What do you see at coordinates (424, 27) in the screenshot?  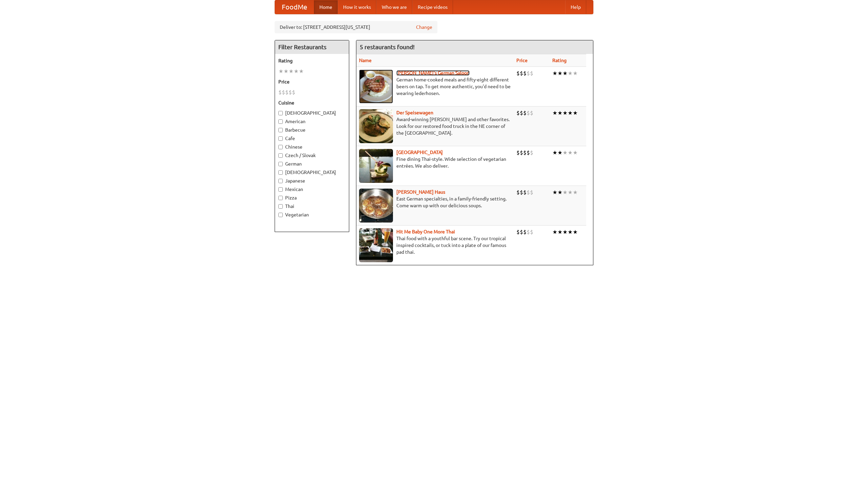 I see `a: Change` at bounding box center [424, 27].